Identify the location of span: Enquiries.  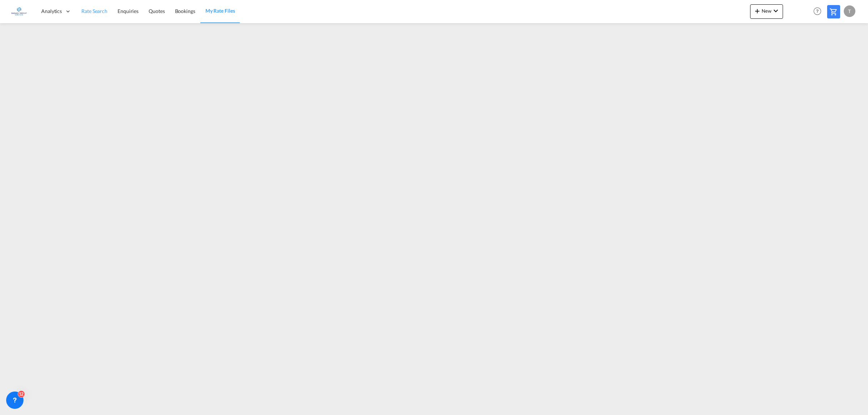
(128, 11).